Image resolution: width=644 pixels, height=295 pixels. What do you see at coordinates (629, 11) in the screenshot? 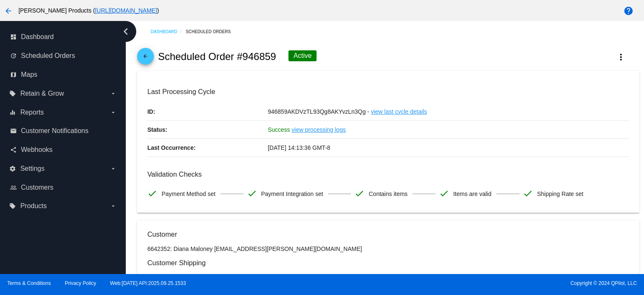
I see `mat-icon: help` at bounding box center [629, 11].